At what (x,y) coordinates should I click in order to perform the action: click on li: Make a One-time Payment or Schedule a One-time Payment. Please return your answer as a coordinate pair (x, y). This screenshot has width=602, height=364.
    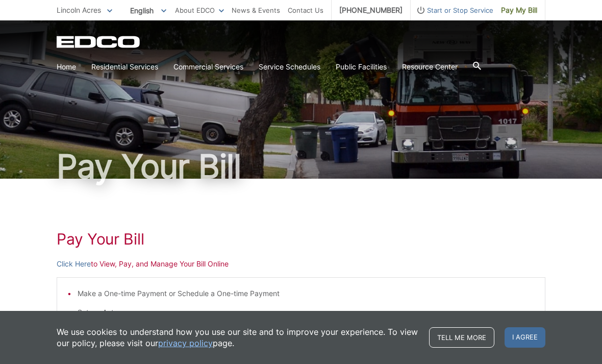
    Looking at the image, I should click on (306, 294).